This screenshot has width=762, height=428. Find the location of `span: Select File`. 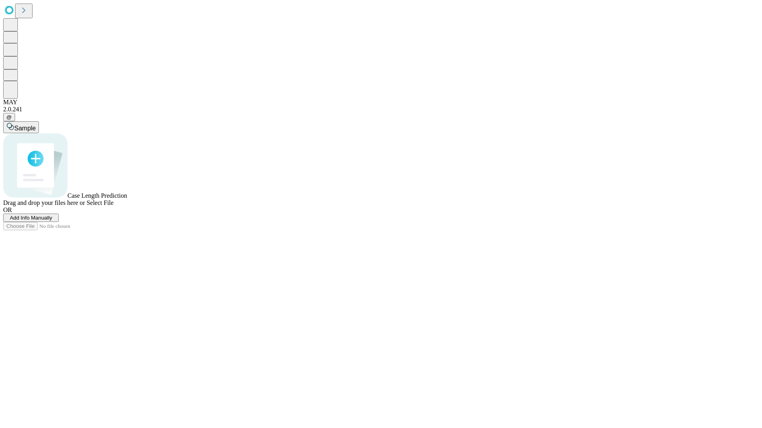

span: Select File is located at coordinates (100, 203).